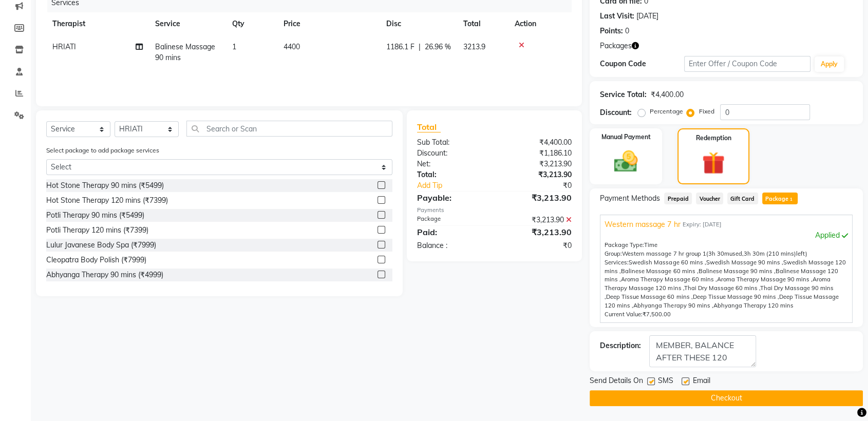 Image resolution: width=868 pixels, height=421 pixels. Describe the element at coordinates (289, 128) in the screenshot. I see `input: Search or Scan` at that location.